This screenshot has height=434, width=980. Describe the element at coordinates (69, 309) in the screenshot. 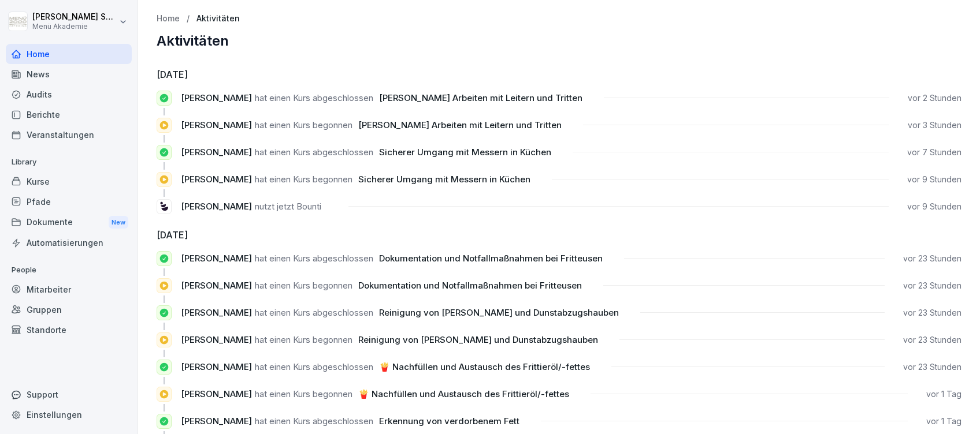

I see `a: Gruppen` at that location.